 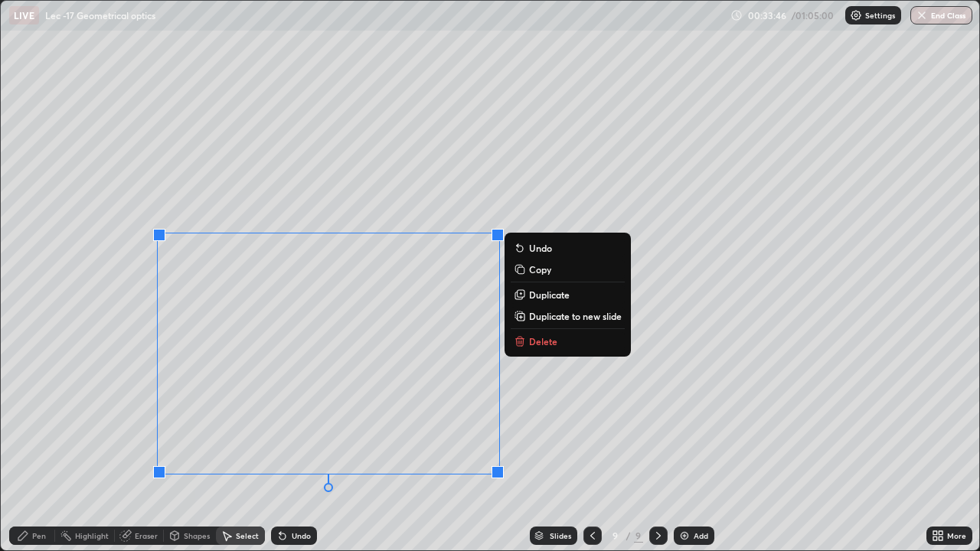 What do you see at coordinates (541, 248) in the screenshot?
I see `p: Undo` at bounding box center [541, 248].